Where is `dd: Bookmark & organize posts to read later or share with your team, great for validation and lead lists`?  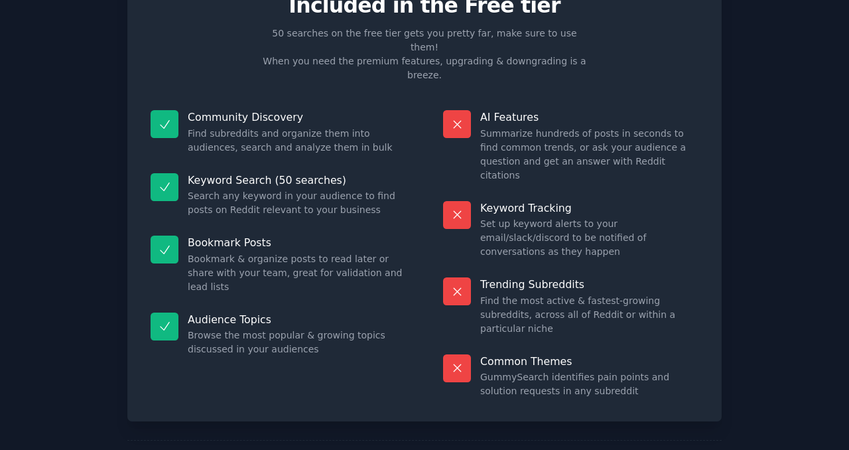
dd: Bookmark & organize posts to read later or share with your team, great for validation and lead lists is located at coordinates (296, 272).